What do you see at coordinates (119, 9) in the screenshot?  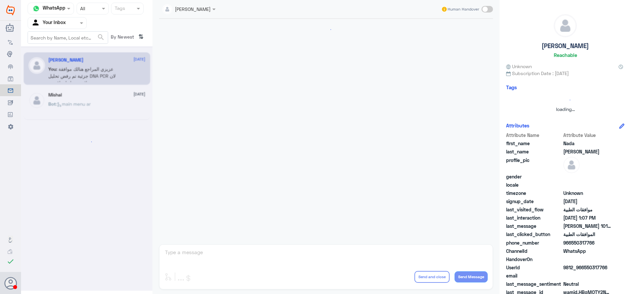 I see `div: Tags` at bounding box center [119, 9].